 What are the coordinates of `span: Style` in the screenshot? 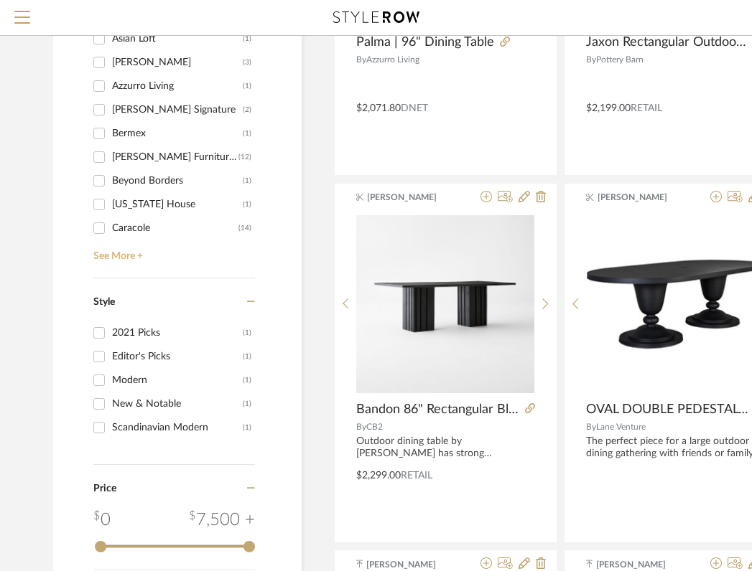 It's located at (104, 302).